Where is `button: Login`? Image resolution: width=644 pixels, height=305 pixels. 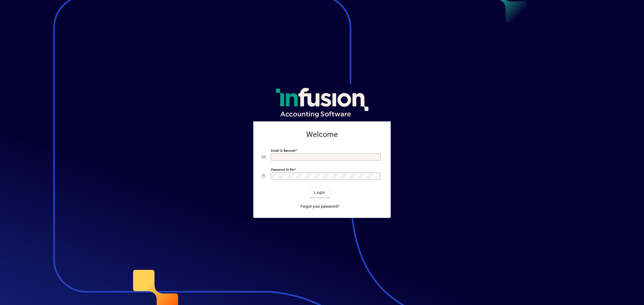 button: Login is located at coordinates (320, 193).